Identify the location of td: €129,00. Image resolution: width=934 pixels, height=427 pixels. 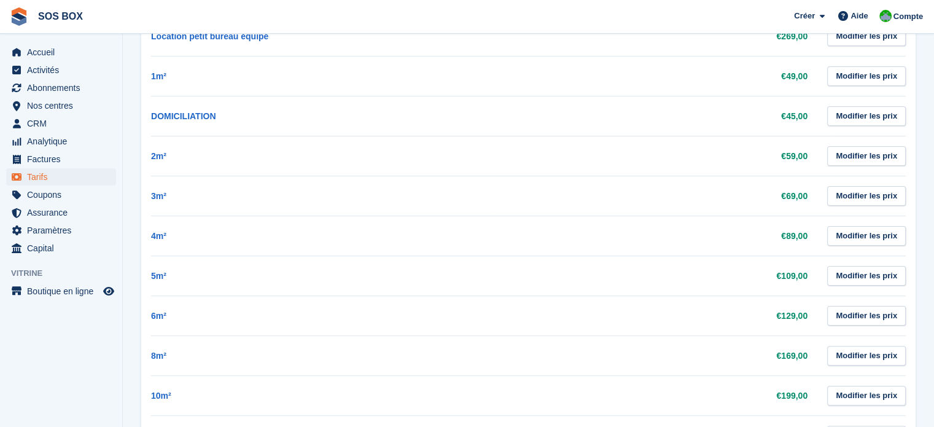
(662, 315).